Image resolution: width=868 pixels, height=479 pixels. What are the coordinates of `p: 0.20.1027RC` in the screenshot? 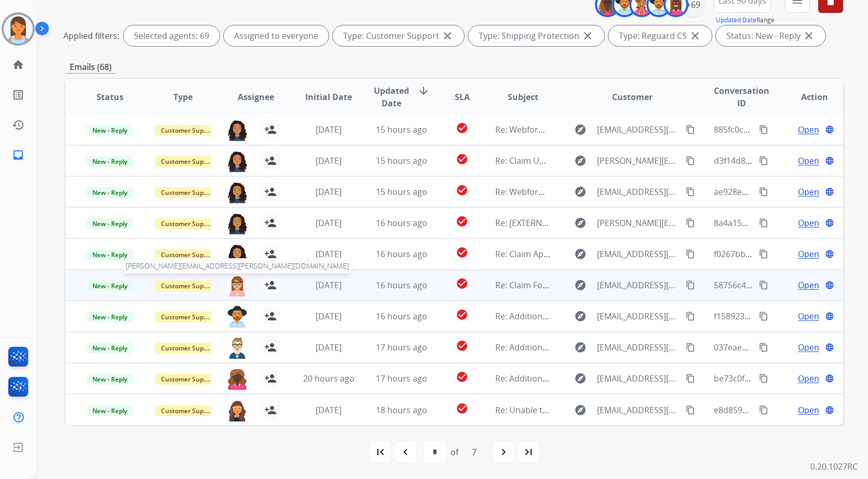 It's located at (833, 467).